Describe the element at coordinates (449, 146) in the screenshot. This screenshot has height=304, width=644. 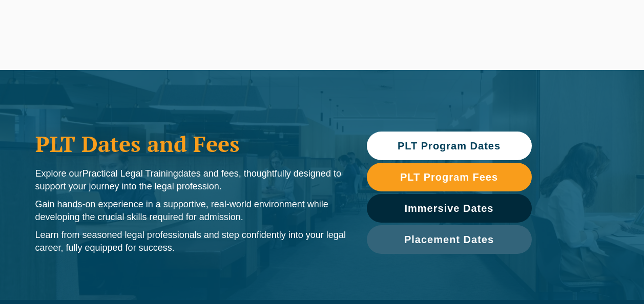
I see `span: PLT Program Dates` at that location.